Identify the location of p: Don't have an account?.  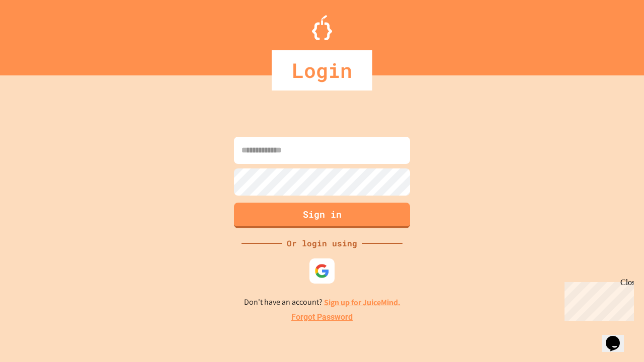
(322, 302).